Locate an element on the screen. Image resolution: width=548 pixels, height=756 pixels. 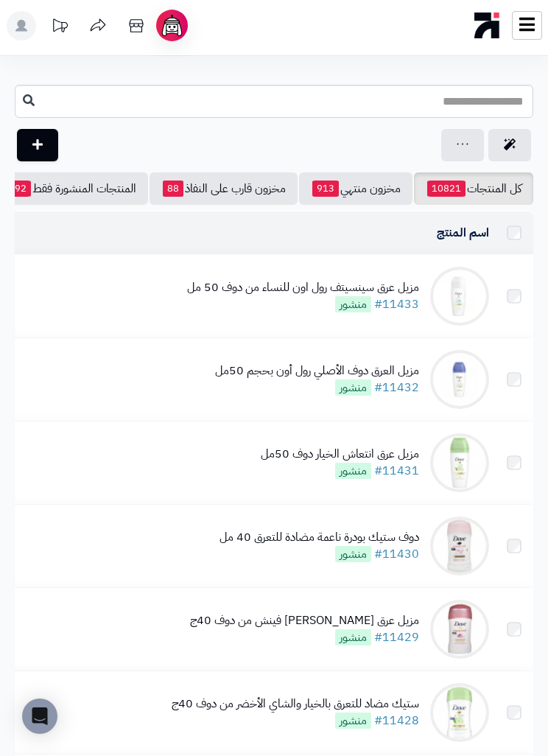
img: logo-mobile.png is located at coordinates (487, 25).